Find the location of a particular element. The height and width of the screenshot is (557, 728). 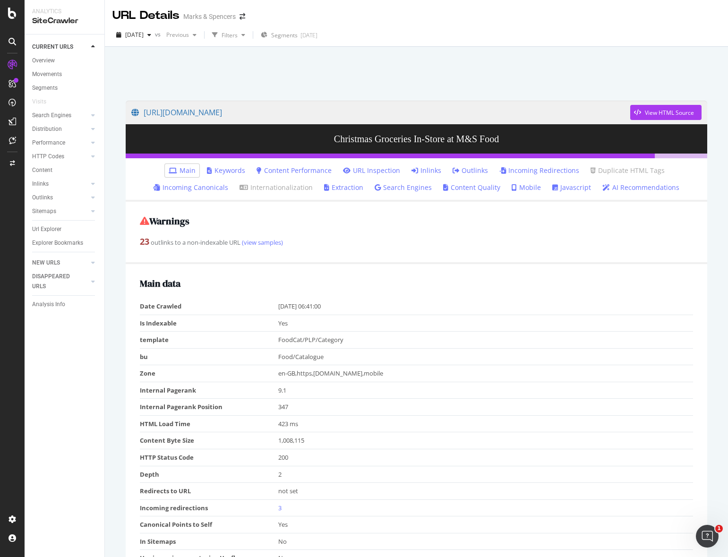

td: HTTP Status Code is located at coordinates (209, 458).